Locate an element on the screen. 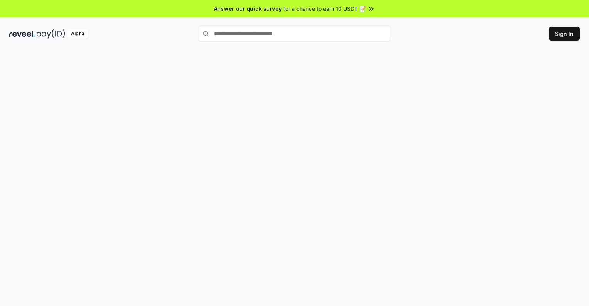  img: pay_id is located at coordinates (51, 34).